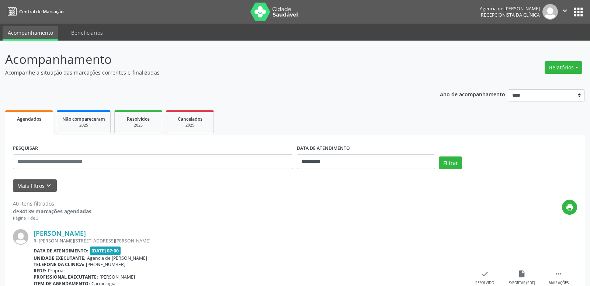  I want to click on div: Resolvido, so click(484, 283).